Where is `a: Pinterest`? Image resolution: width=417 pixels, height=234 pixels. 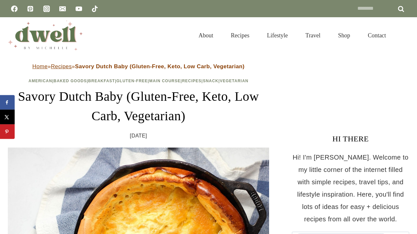
a: Pinterest is located at coordinates (30, 9).